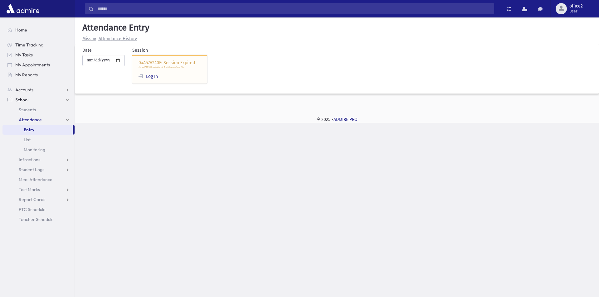 The width and height of the screenshot is (599, 297). What do you see at coordinates (29, 190) in the screenshot?
I see `span: Test Marks` at bounding box center [29, 190].